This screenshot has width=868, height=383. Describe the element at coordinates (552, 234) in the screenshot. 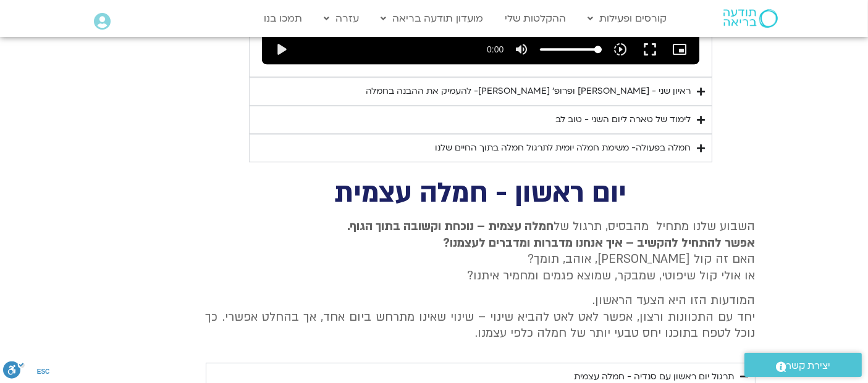

I see `strong: חמלה עצמית – נוכחת וקשובה בתוך הגוף. אפשר להתחיל להקשיב – איך אנחנו מדברות ומדברים לעצמנו?` at that location.